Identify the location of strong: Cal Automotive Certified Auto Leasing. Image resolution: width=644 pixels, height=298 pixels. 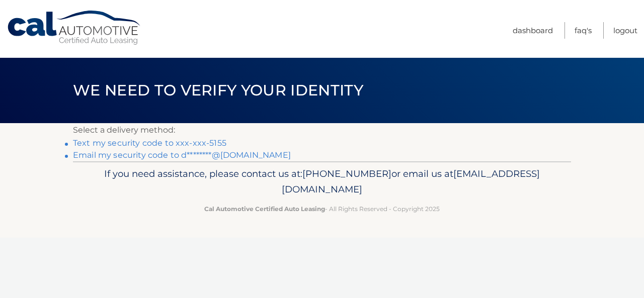
(264, 209).